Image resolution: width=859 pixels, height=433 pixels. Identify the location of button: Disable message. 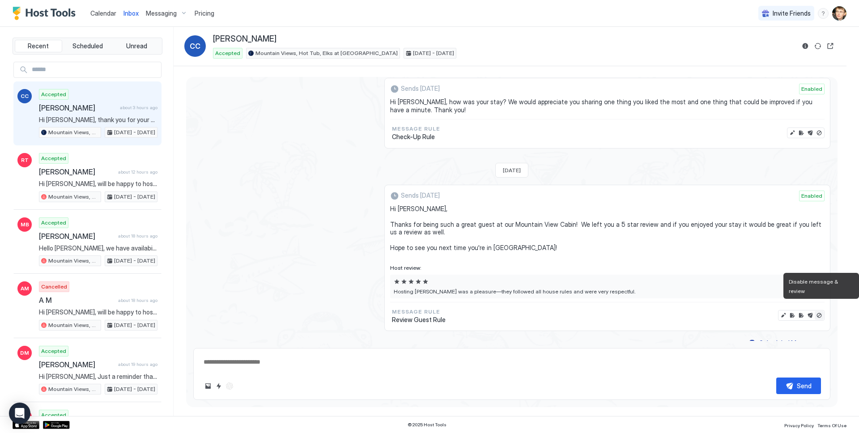
(819, 133).